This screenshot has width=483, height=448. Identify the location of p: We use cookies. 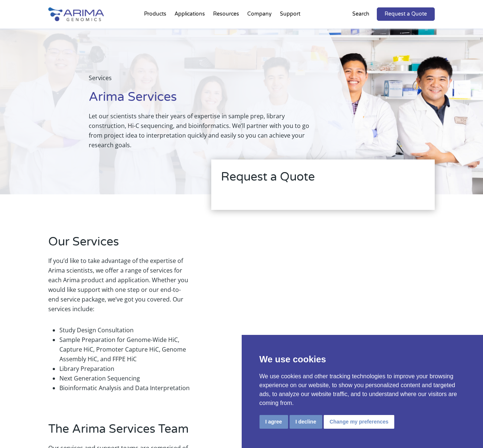
(362, 359).